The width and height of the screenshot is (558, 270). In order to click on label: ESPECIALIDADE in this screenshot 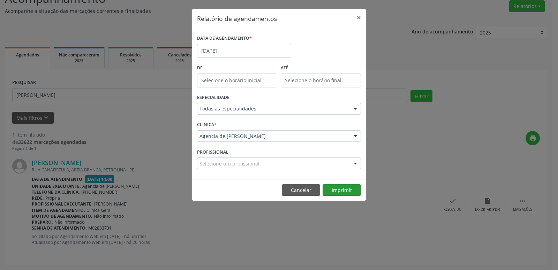, I will do `click(213, 98)`.